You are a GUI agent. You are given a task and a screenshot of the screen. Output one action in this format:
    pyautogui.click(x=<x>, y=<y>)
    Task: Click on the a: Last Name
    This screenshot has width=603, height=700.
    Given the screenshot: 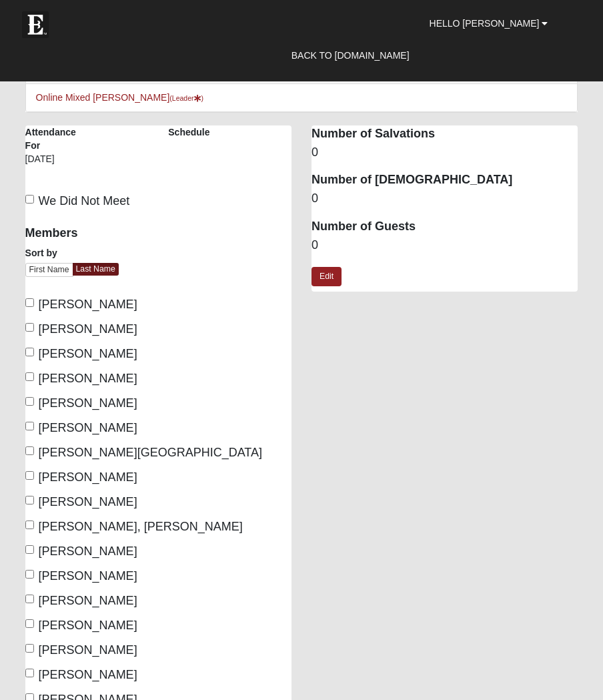 What is the action you would take?
    pyautogui.click(x=96, y=269)
    